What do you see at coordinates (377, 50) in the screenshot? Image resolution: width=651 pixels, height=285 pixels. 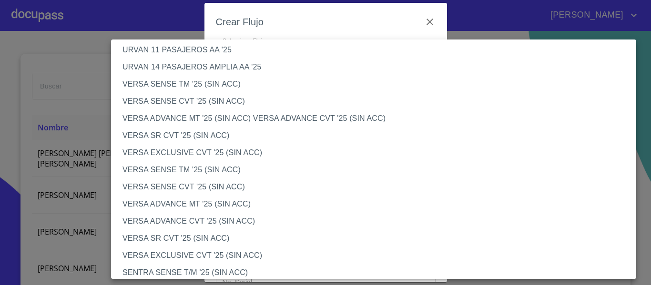 I see `li: URVAN 11 PASAJEROS AA '25` at bounding box center [377, 50].